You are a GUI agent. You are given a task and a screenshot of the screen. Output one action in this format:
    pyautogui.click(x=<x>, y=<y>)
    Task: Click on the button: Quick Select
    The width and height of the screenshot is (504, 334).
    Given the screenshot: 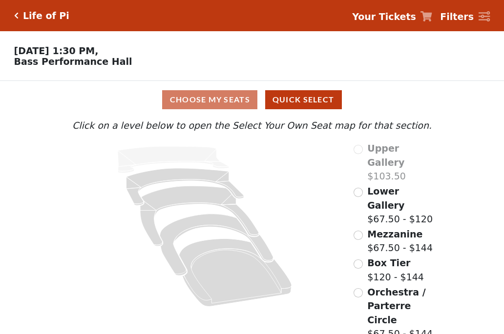 What is the action you would take?
    pyautogui.click(x=303, y=100)
    